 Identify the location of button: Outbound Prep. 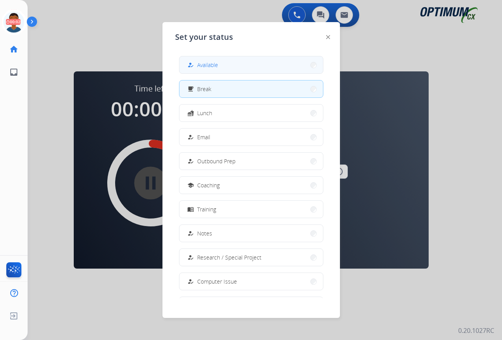
(251, 161).